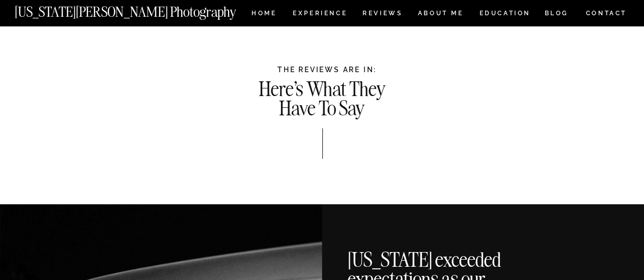 The image size is (644, 280). Describe the element at coordinates (606, 13) in the screenshot. I see `a: CONTACT` at that location.